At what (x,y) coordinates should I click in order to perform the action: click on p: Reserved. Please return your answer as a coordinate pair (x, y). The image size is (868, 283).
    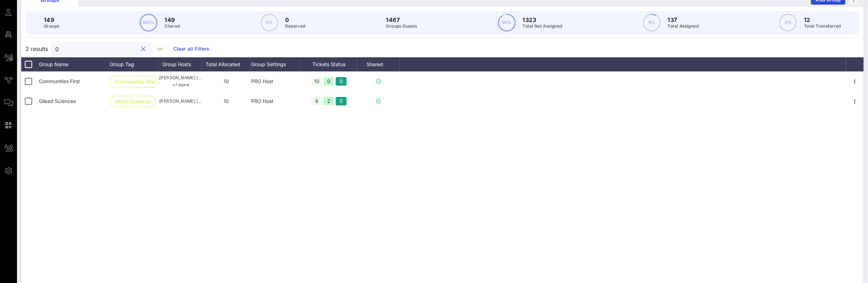
    Looking at the image, I should click on (295, 26).